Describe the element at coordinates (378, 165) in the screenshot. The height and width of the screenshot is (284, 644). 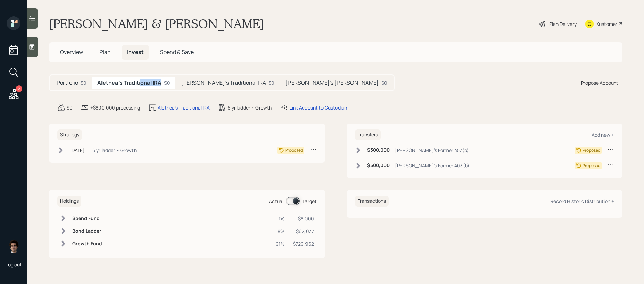
I see `h6: $500,000` at that location.